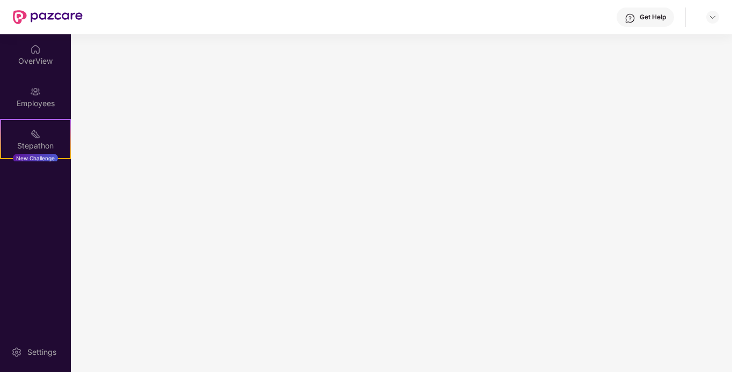 Image resolution: width=732 pixels, height=372 pixels. Describe the element at coordinates (42, 352) in the screenshot. I see `div: Settings` at that location.